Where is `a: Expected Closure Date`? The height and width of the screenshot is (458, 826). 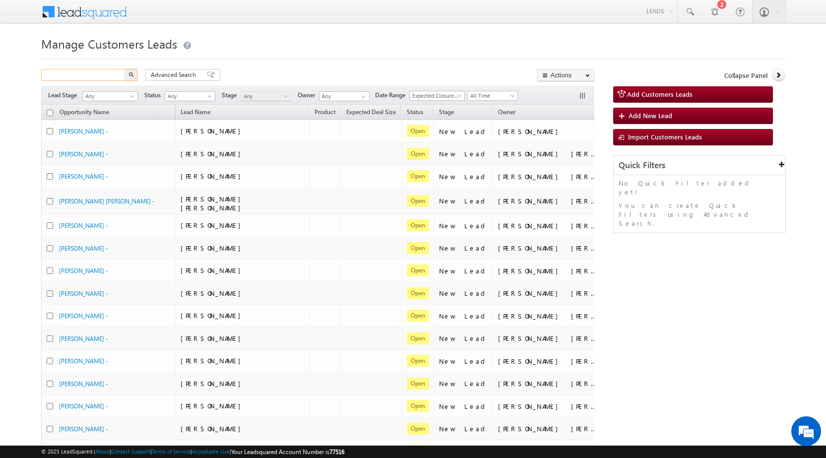 a: Expected Closure Date is located at coordinates (437, 96).